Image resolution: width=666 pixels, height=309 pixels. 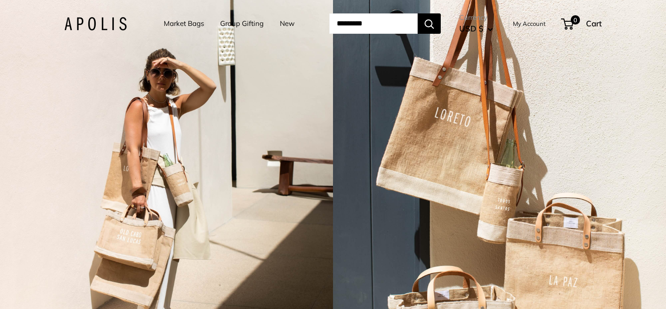 I want to click on button: USD $, so click(x=476, y=29).